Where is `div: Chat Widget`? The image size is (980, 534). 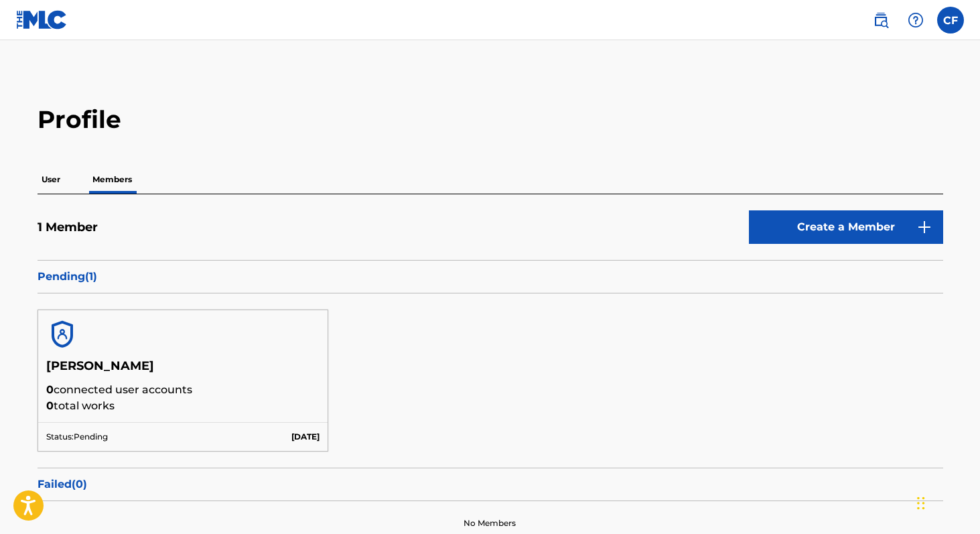
div: Chat Widget is located at coordinates (946, 502).